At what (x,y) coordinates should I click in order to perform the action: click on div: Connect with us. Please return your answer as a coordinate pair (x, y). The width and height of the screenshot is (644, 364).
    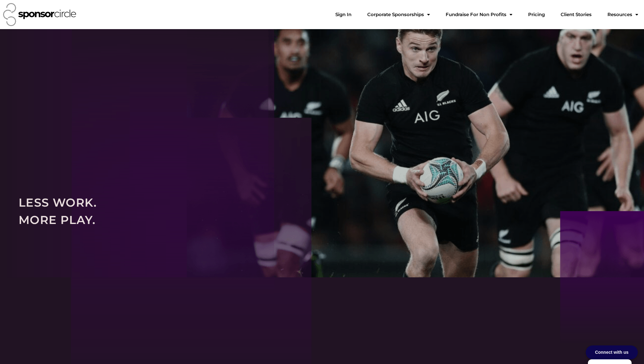
    Looking at the image, I should click on (612, 352).